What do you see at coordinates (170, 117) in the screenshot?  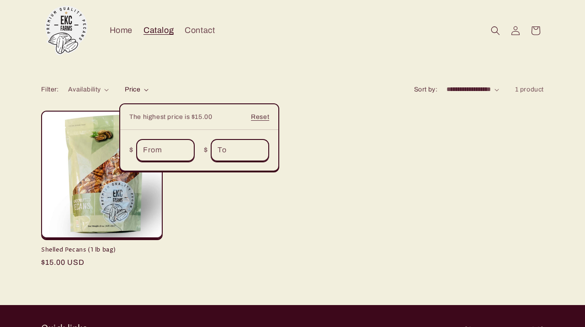 I see `span: The highest price is $15.00` at bounding box center [170, 117].